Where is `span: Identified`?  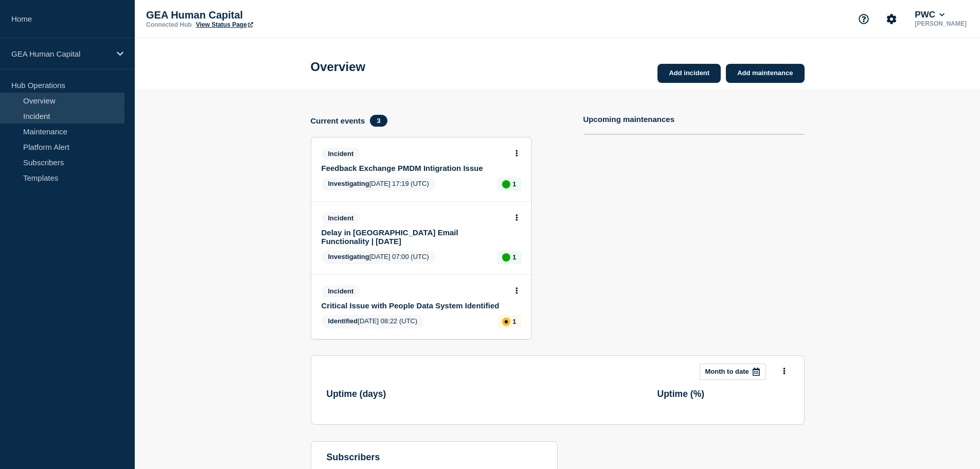 span: Identified is located at coordinates (343, 321).